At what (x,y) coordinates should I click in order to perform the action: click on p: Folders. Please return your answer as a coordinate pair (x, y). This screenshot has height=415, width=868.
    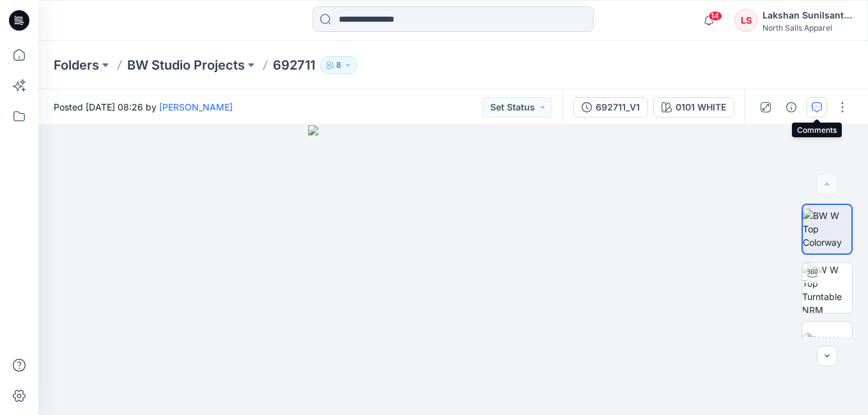
    Looking at the image, I should click on (76, 65).